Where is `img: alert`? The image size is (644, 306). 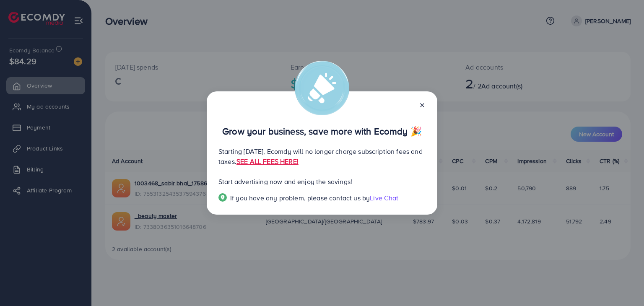 img: alert is located at coordinates (322, 88).